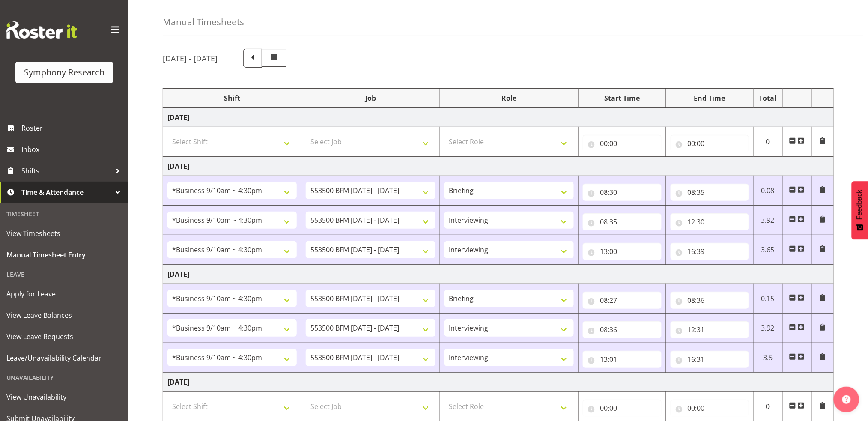 The width and height of the screenshot is (868, 421). Describe the element at coordinates (509, 98) in the screenshot. I see `div: Role` at that location.